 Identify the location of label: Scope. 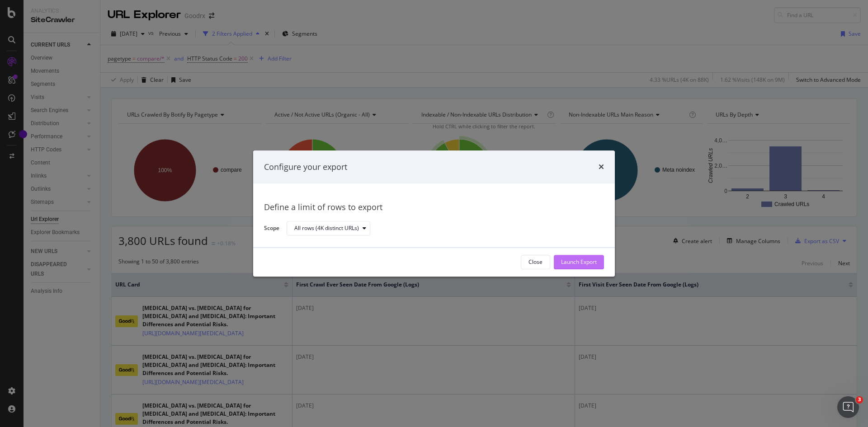
(271, 229).